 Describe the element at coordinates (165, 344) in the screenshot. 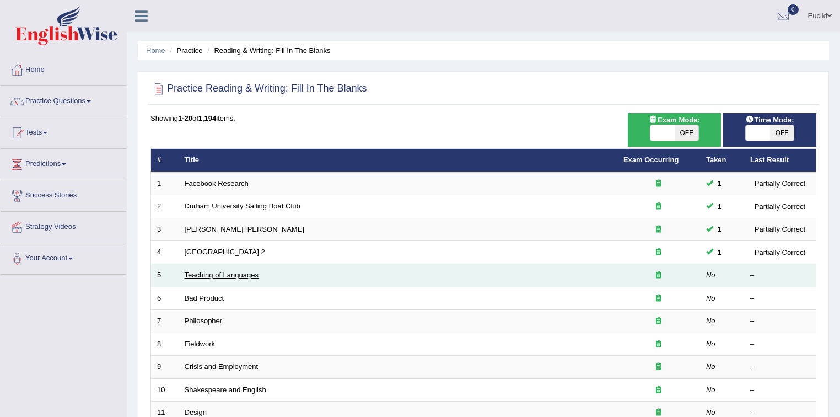

I see `td: 8` at that location.